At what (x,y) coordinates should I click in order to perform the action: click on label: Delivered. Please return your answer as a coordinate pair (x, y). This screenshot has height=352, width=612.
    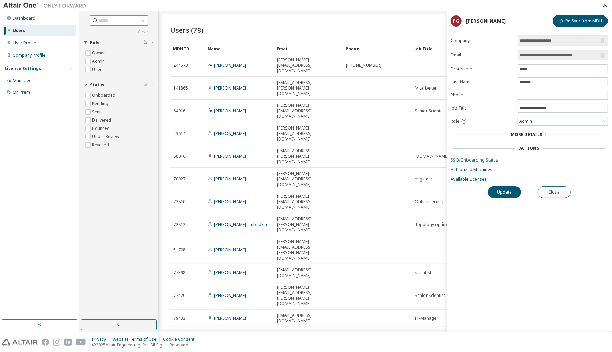
    Looking at the image, I should click on (102, 120).